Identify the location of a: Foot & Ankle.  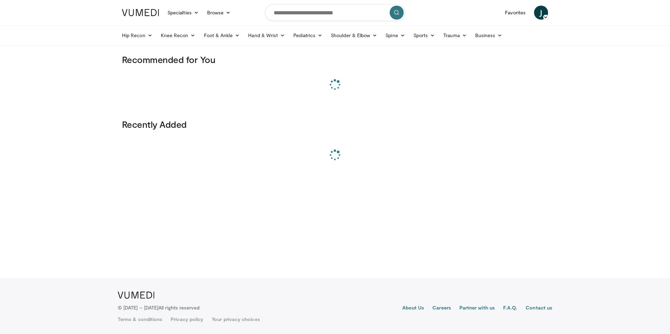
(222, 35).